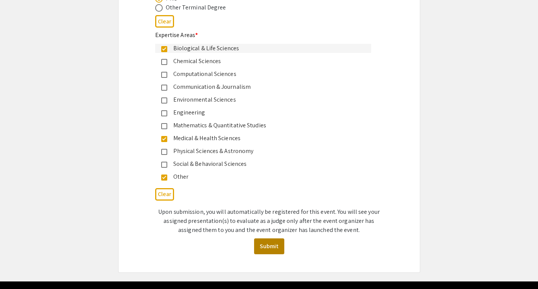  What do you see at coordinates (266, 125) in the screenshot?
I see `div: Mathematics & Quantitative Studies` at bounding box center [266, 125].